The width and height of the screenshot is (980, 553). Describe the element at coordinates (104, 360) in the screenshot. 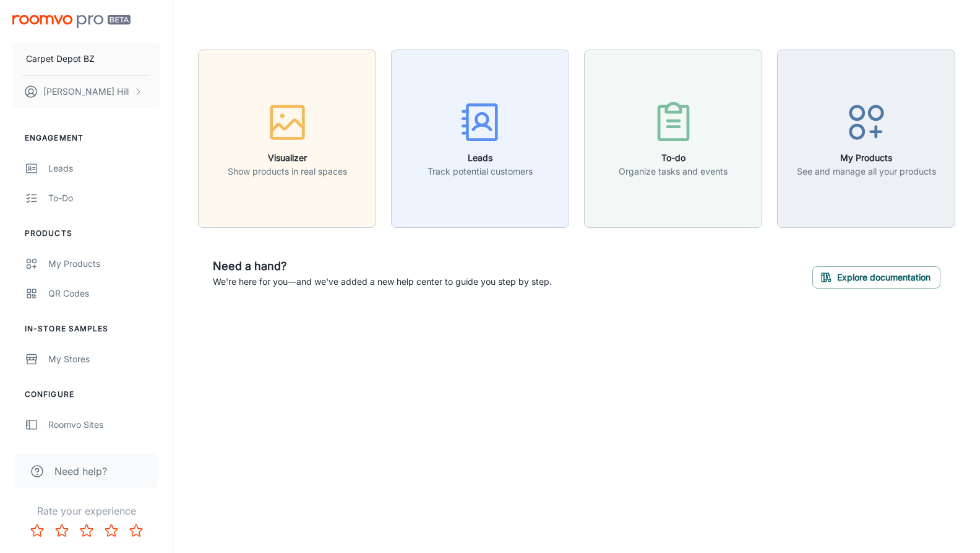

I see `div: My Stores` at that location.